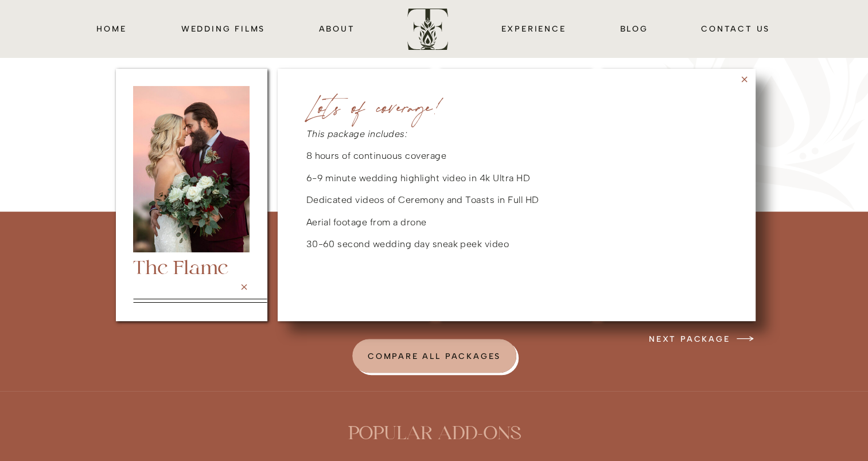 This screenshot has width=868, height=461. I want to click on p: Lots of coverage!, so click(422, 109).